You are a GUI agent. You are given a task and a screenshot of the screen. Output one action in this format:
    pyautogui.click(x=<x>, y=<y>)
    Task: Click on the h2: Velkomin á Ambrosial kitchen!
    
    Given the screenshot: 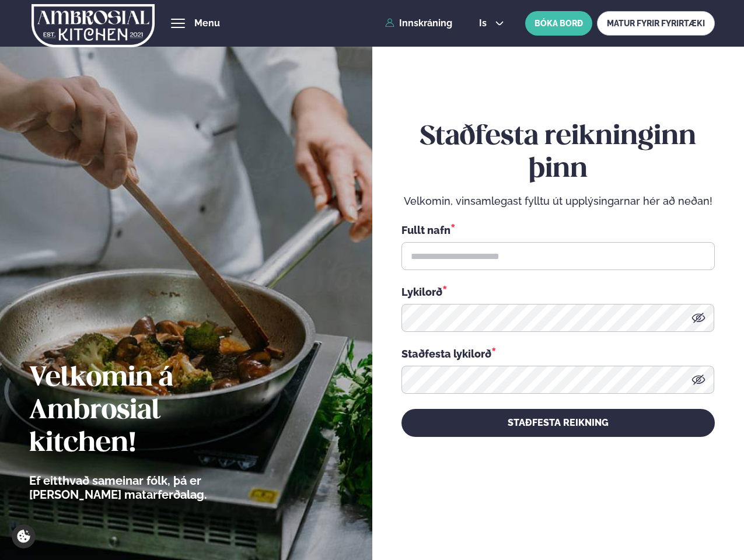 What is the action you would take?
    pyautogui.click(x=150, y=411)
    